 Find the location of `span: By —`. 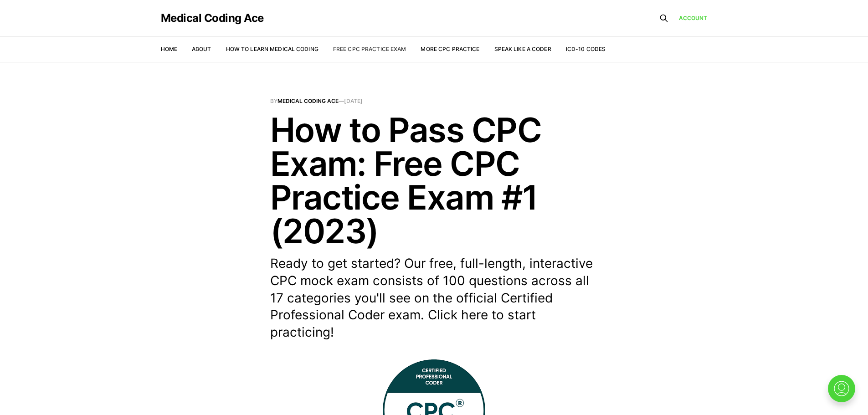

span: By — is located at coordinates (434, 101).